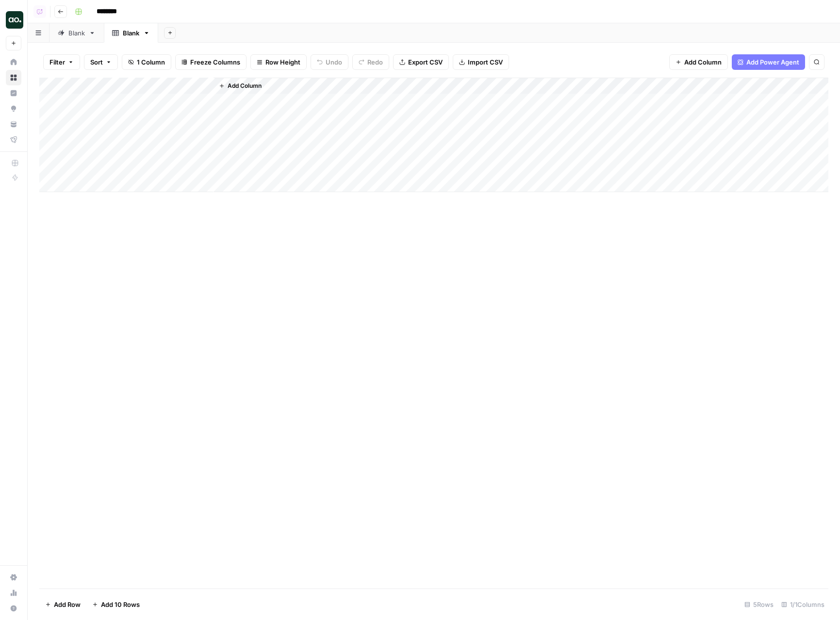 The height and width of the screenshot is (620, 840). I want to click on span: Add 10 Rows, so click(120, 605).